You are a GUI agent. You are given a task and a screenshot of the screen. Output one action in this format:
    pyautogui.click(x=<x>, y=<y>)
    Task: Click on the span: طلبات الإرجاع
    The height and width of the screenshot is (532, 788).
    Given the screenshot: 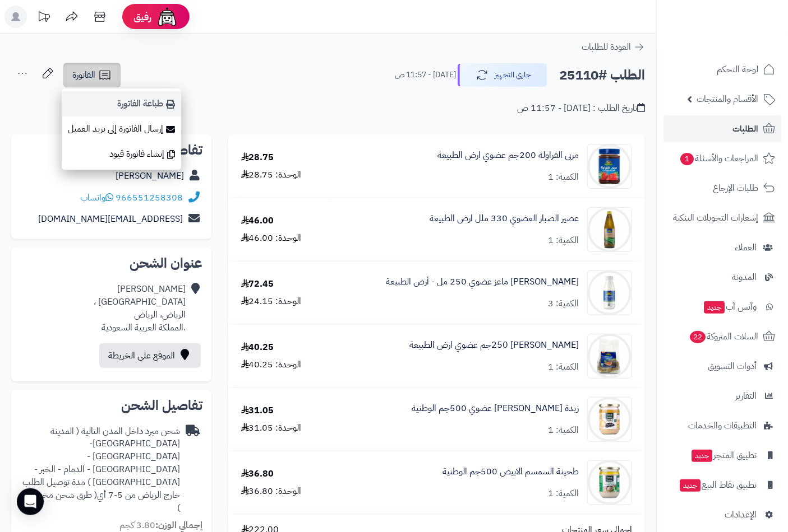 What is the action you would take?
    pyautogui.click(x=735, y=188)
    